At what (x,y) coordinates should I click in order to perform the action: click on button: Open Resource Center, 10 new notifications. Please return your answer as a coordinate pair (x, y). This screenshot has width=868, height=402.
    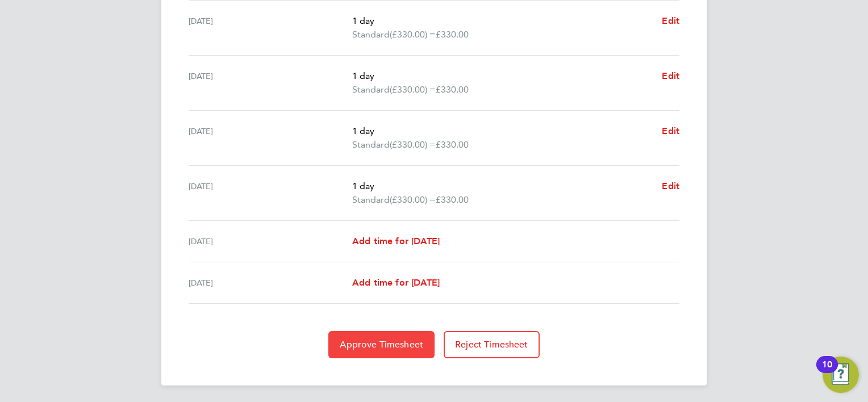
    Looking at the image, I should click on (840, 374).